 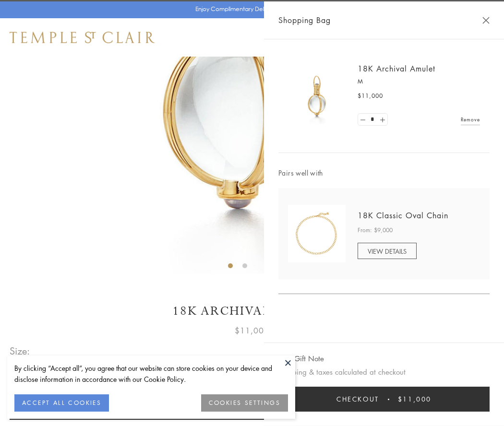 I want to click on h1: 18K Archival Amulet, so click(x=252, y=311).